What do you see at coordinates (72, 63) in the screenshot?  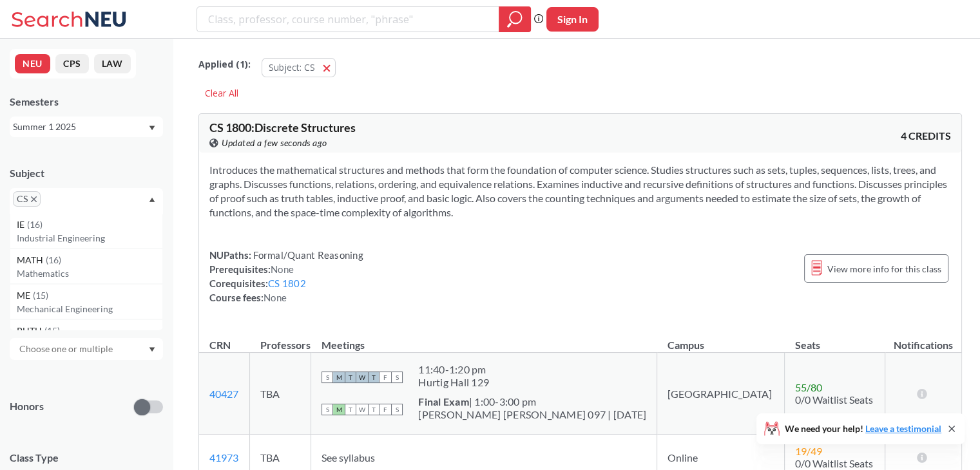 I see `button: CPS` at bounding box center [72, 63].